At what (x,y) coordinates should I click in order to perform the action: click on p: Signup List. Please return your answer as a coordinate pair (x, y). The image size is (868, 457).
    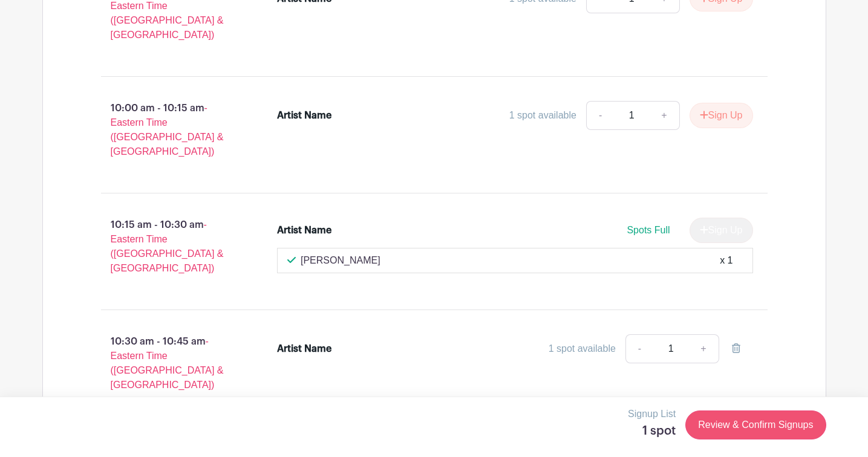
    Looking at the image, I should click on (651, 414).